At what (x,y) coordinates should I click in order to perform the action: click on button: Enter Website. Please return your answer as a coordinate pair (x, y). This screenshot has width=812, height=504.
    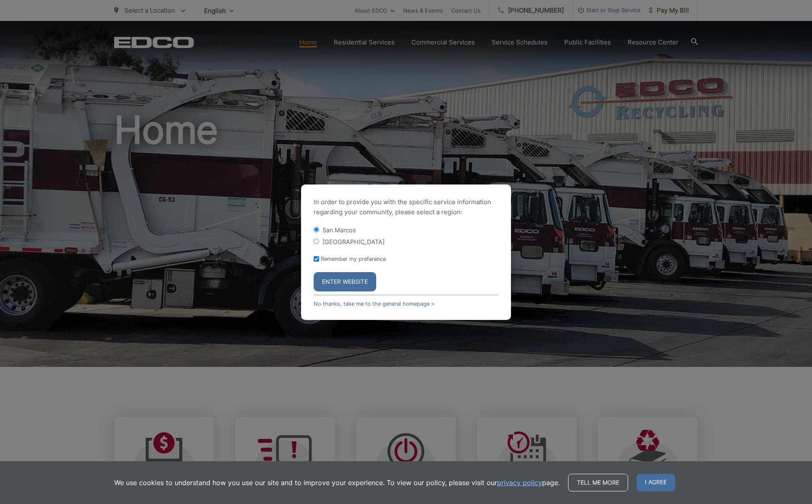
    Looking at the image, I should click on (344, 282).